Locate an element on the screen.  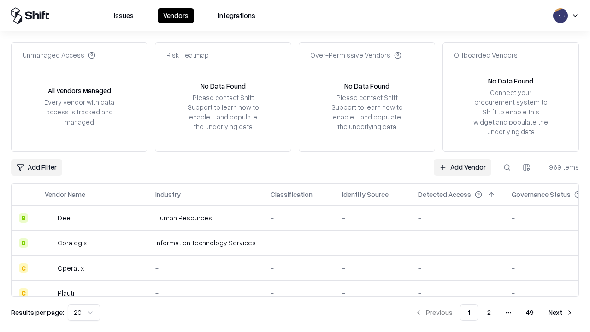
button: Vendors is located at coordinates (176, 16).